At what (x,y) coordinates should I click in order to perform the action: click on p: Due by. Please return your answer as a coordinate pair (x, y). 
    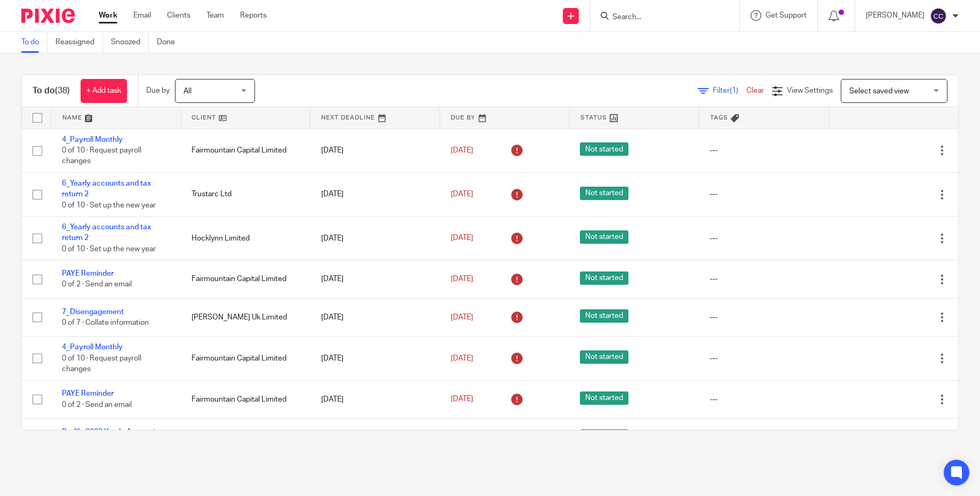
    Looking at the image, I should click on (158, 91).